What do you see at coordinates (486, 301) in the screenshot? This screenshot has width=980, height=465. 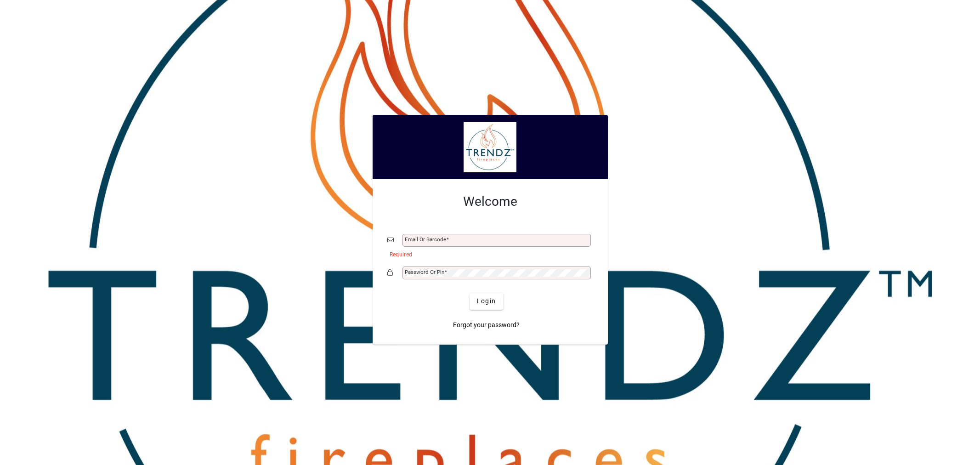 I see `span: Login` at bounding box center [486, 301].